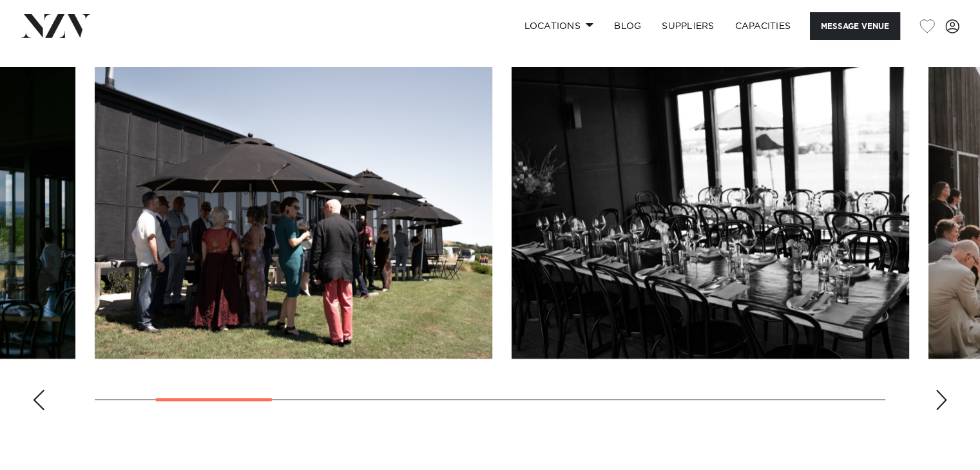 The image size is (980, 470). Describe the element at coordinates (710, 213) in the screenshot. I see `swiper-slide: 3 / 13` at that location.